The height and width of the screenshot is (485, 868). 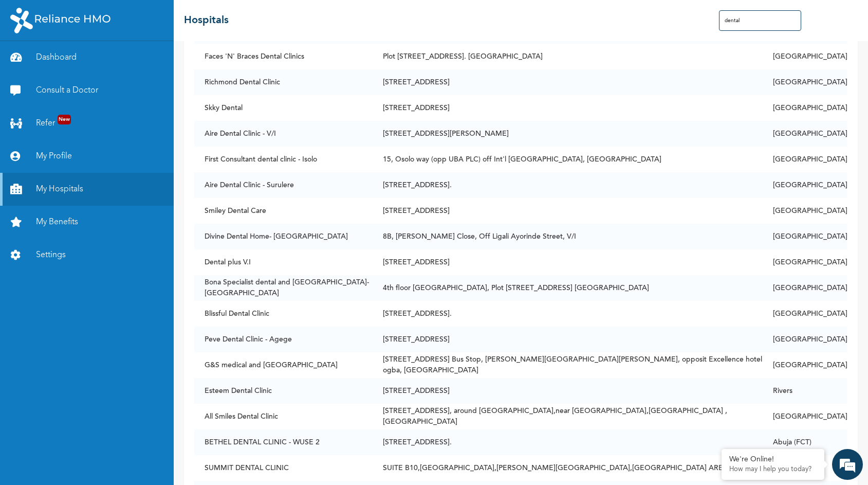 I want to click on div: kolade.akintola, so click(x=100, y=257).